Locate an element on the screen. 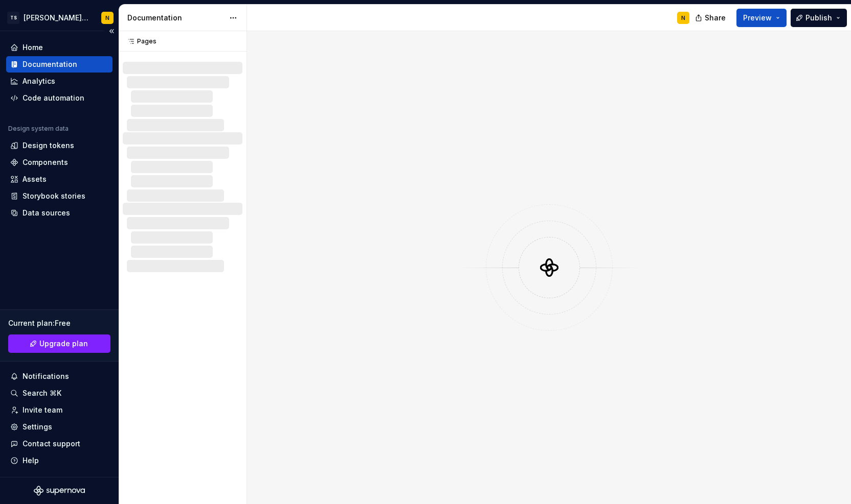  button: Contact support is located at coordinates (59, 444).